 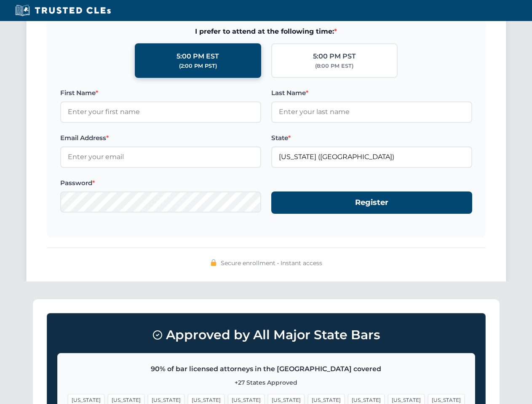 What do you see at coordinates (371, 93) in the screenshot?
I see `label: Last Name` at bounding box center [371, 93].